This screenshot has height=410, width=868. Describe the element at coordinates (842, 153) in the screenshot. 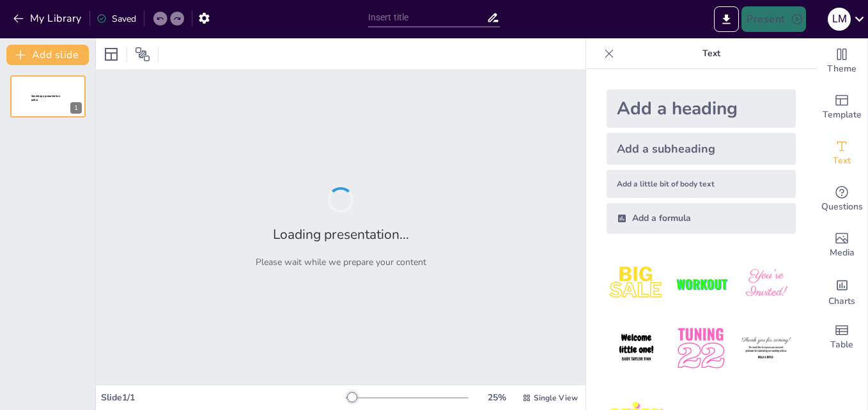

I see `div: Add text boxes` at that location.